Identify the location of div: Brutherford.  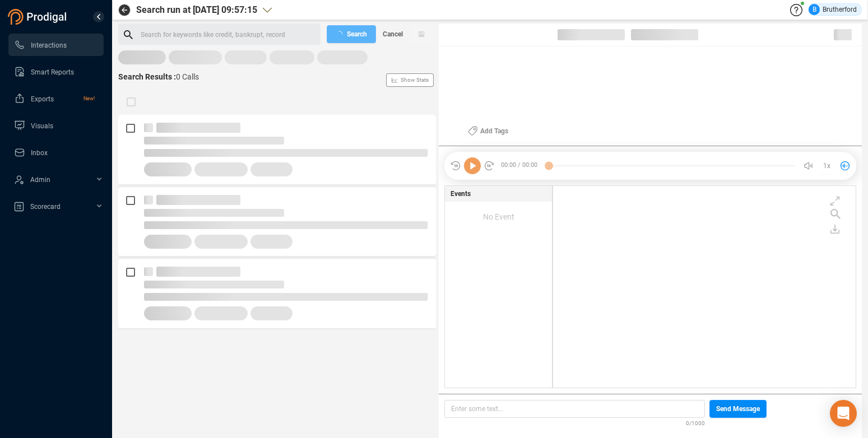
(833, 10).